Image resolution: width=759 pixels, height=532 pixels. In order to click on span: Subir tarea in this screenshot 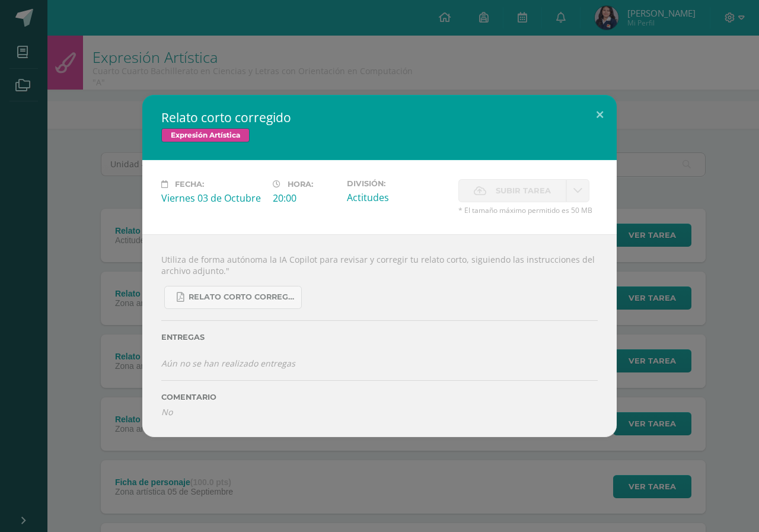, I will do `click(523, 190)`.